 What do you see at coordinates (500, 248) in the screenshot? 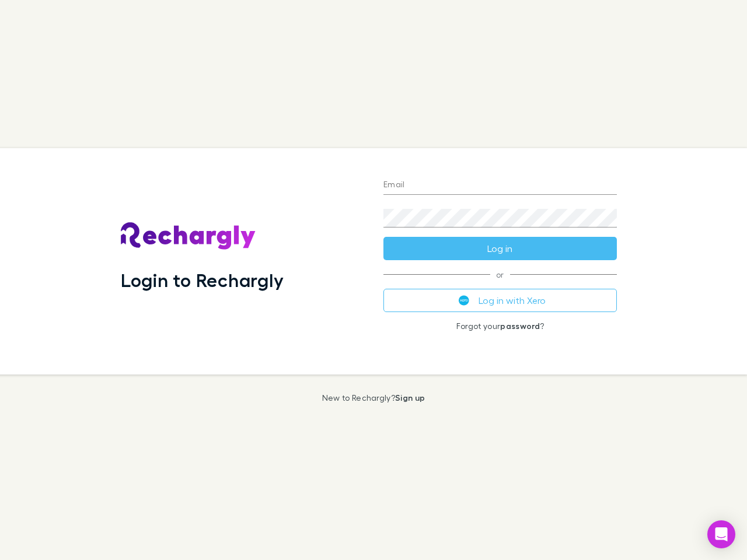
I see `button: Log in` at bounding box center [500, 248].